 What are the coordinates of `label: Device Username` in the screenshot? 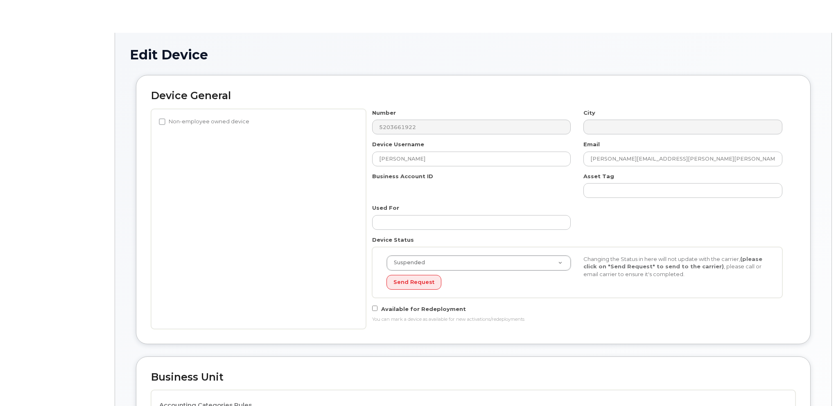 It's located at (398, 144).